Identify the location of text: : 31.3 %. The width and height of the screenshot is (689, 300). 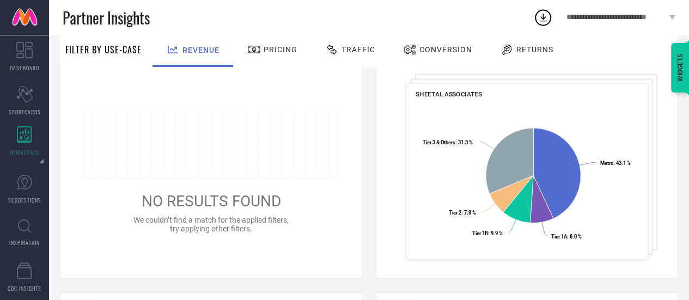
(448, 142).